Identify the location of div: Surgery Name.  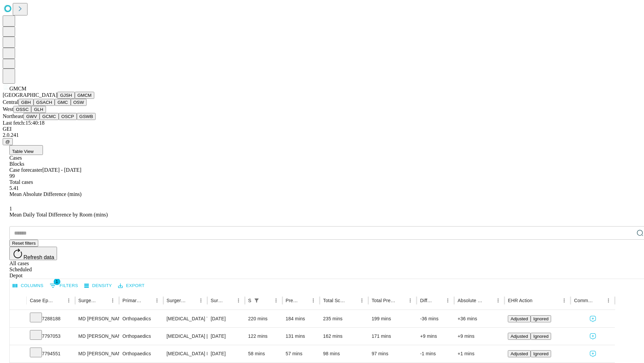
(176, 300).